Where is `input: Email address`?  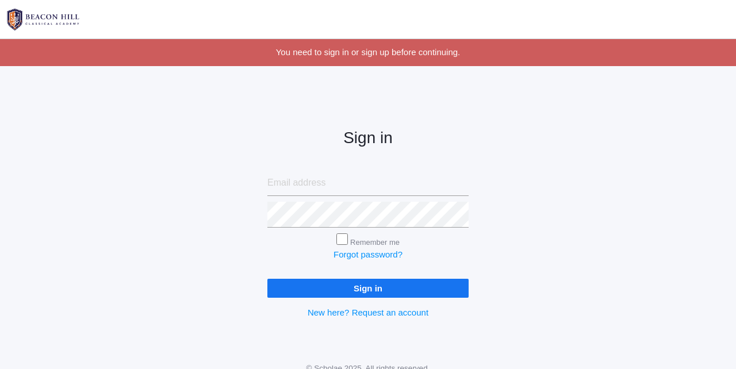
input: Email address is located at coordinates (368, 183).